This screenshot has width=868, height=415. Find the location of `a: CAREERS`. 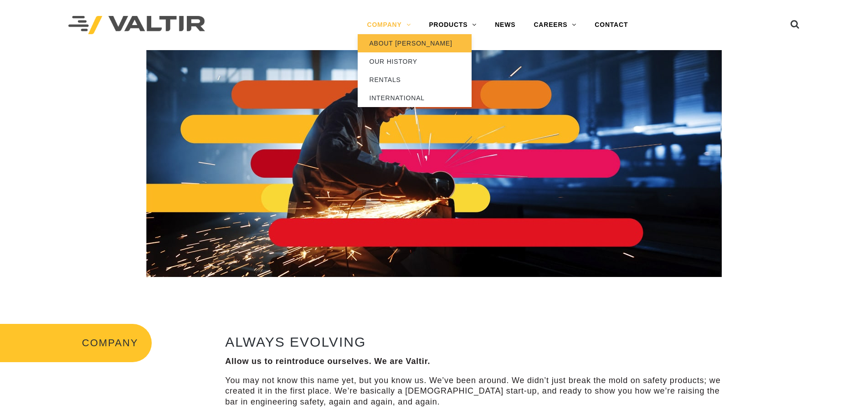

a: CAREERS is located at coordinates (555, 25).